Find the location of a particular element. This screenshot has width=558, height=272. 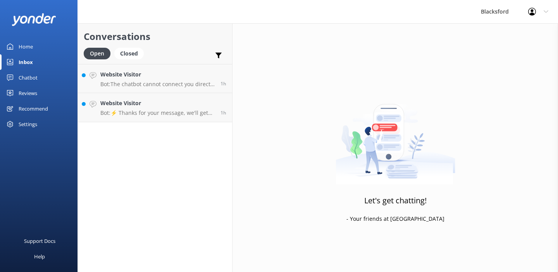

h2: Conversations is located at coordinates (155, 36).